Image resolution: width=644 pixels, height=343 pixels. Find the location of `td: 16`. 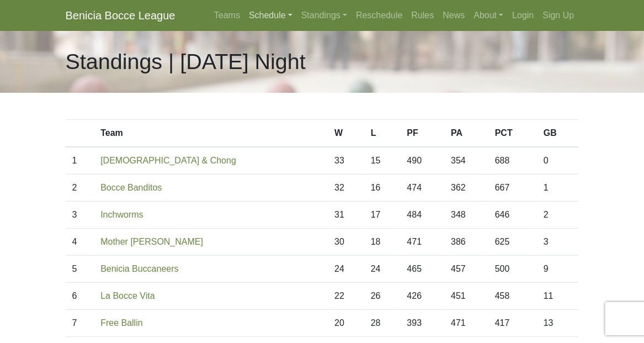

td: 16 is located at coordinates (382, 188).